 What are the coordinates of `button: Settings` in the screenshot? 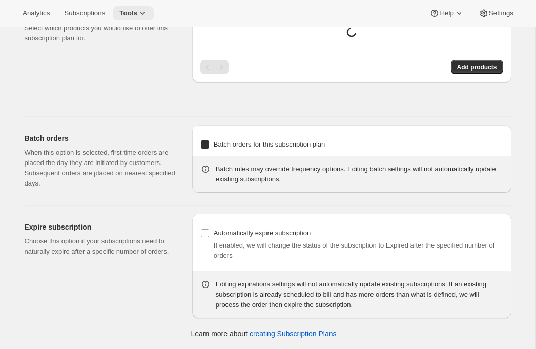 It's located at (496, 13).